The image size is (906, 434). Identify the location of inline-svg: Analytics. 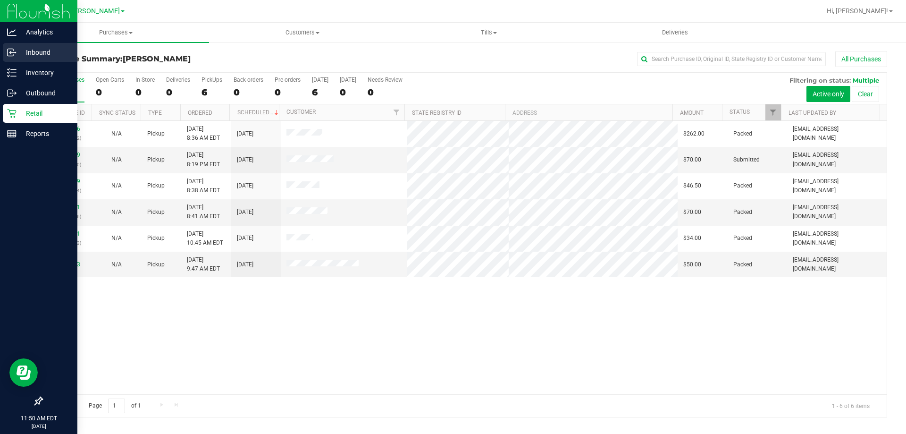
(12, 32).